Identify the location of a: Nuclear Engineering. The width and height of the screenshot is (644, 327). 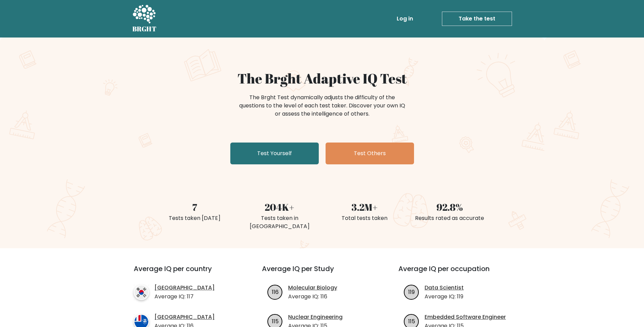
(315, 317).